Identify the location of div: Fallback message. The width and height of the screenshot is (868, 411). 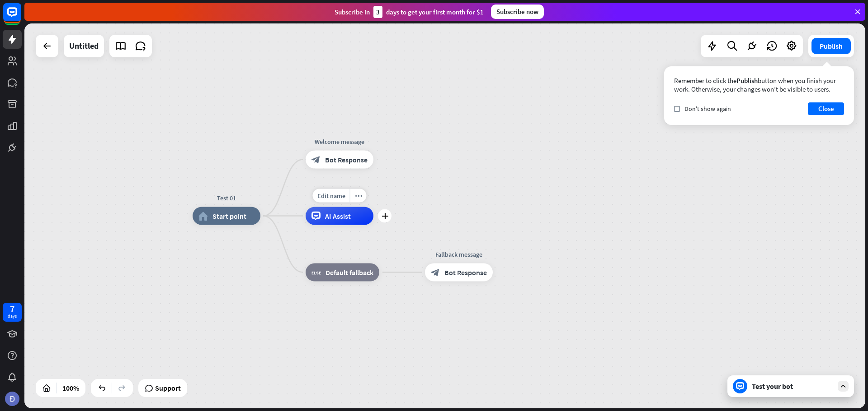
(459, 254).